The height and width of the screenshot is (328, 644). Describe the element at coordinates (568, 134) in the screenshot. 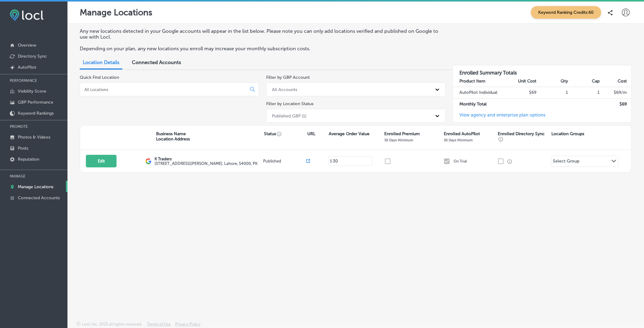

I see `p: Location Groups` at that location.